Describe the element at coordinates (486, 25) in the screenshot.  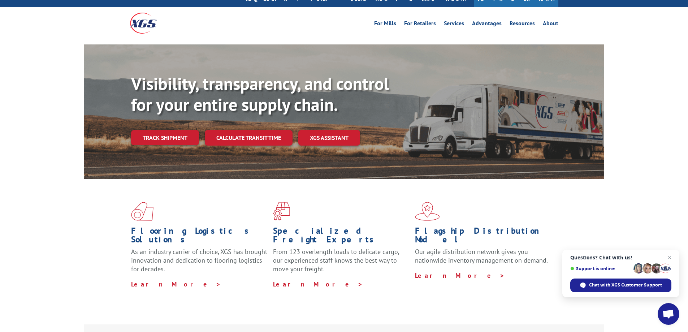
I see `a: Advantages` at that location.